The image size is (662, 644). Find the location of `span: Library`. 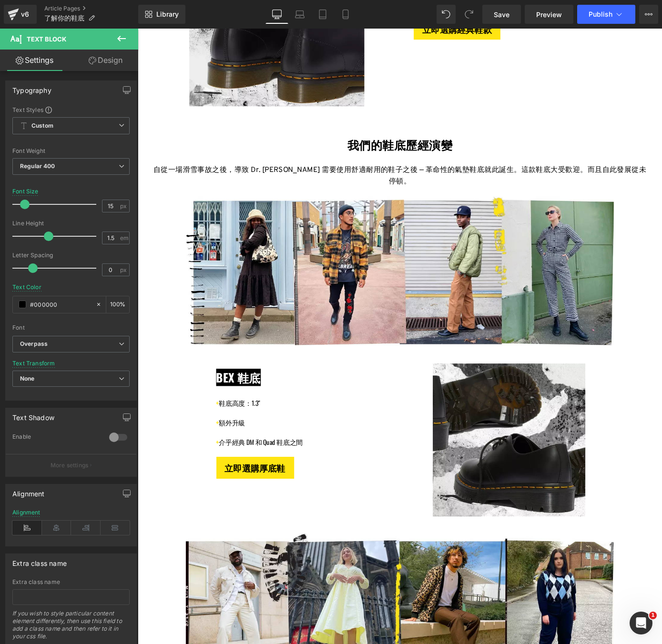

span: Library is located at coordinates (167, 14).